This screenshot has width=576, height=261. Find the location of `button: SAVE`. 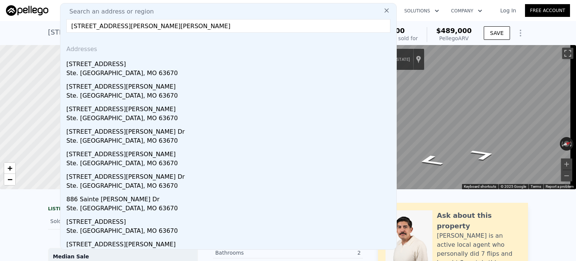

button: SAVE is located at coordinates (497, 33).